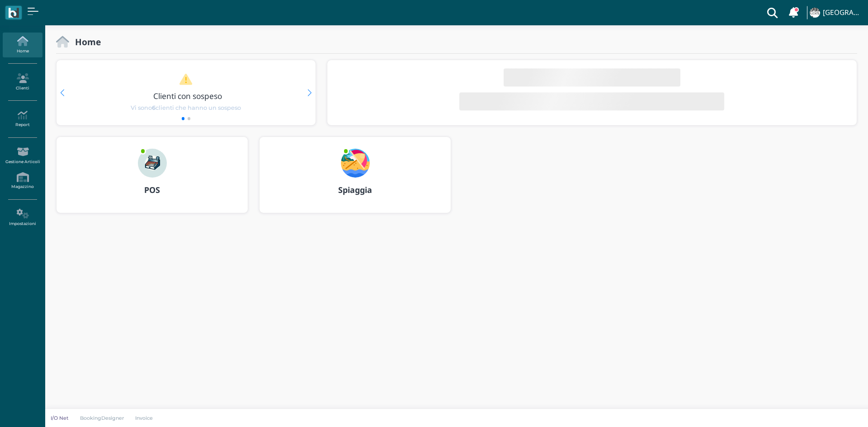 This screenshot has width=868, height=427. I want to click on a: Clienti con sospeso Vi sono6clienti che hanno un sospeso, so click(186, 92).